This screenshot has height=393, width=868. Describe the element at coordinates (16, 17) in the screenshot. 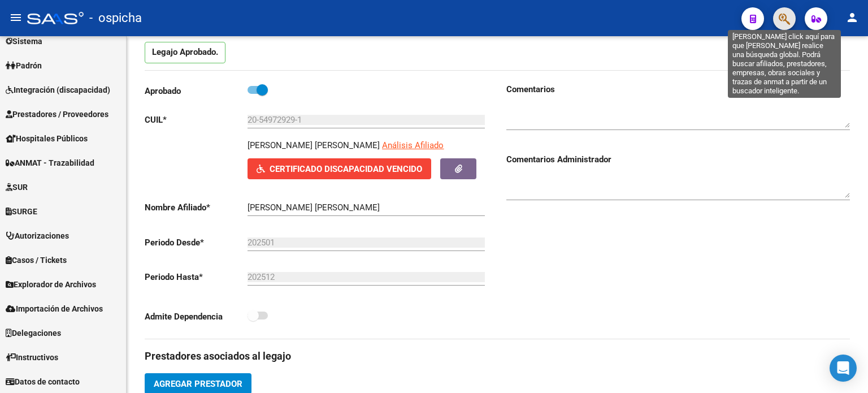

I see `mat-icon: menu` at that location.